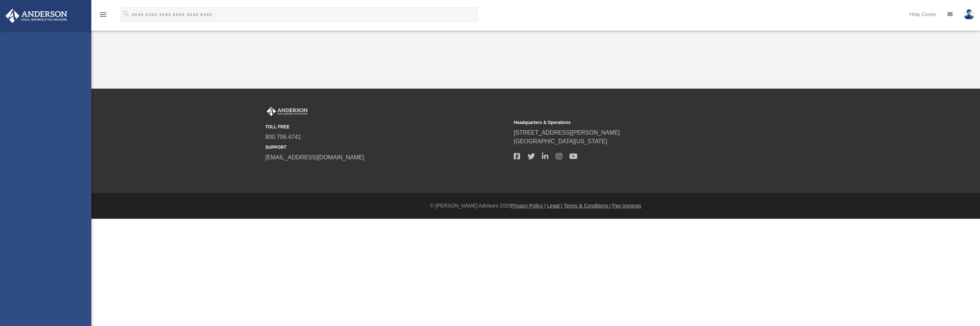  Describe the element at coordinates (387, 127) in the screenshot. I see `small: TOLL FREE` at that location.